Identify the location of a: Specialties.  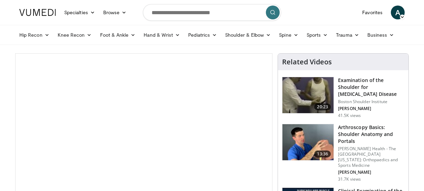
(79, 12).